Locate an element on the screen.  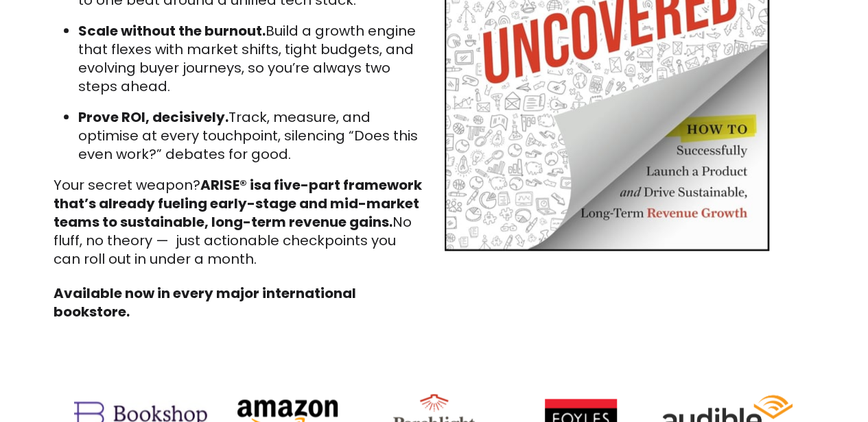
p: Your secret weapon? No fluff, no theory — just actionable checkpoints you can roll out in under a... is located at coordinates (239, 222).